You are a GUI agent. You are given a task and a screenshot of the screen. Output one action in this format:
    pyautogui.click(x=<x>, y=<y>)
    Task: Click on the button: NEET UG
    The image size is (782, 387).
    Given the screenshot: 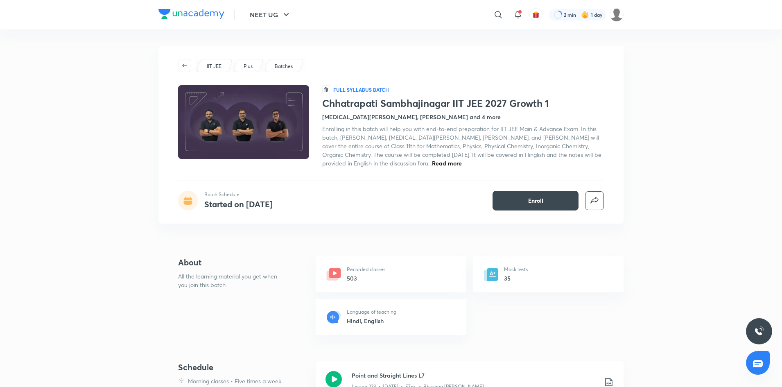 What is the action you would take?
    pyautogui.click(x=270, y=15)
    